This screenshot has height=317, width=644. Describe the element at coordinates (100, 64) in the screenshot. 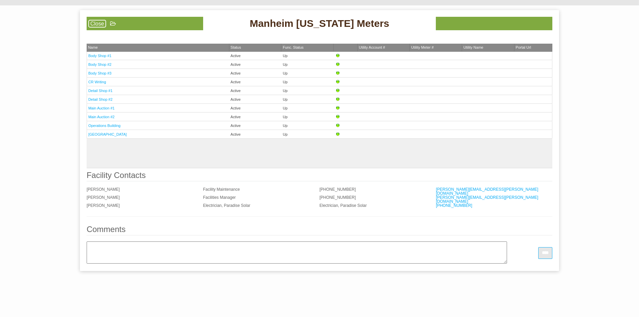

I see `a: Body Shop #2` at that location.